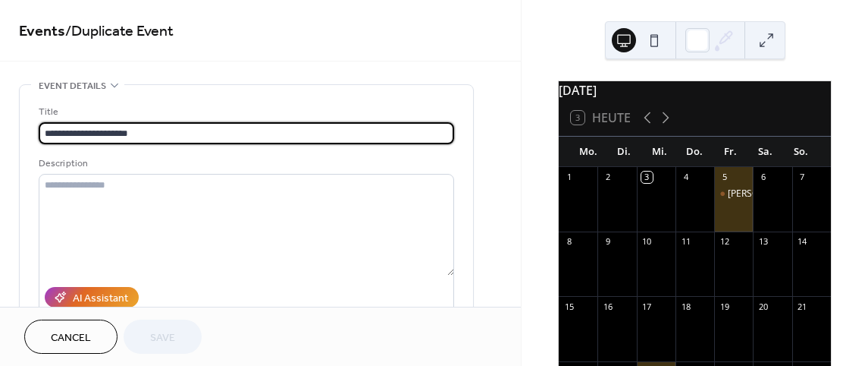  Describe the element at coordinates (802, 177) in the screenshot. I see `div: 7` at that location.